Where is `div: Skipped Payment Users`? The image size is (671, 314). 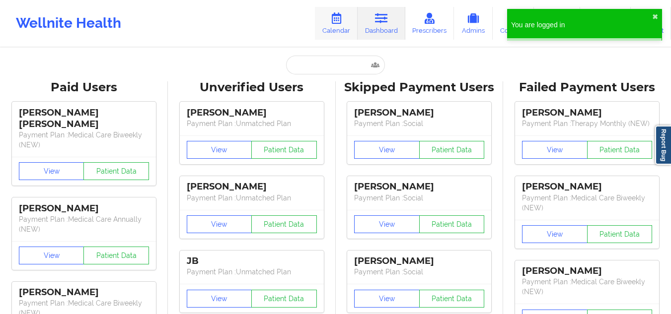 div: Skipped Payment Users is located at coordinates (420, 87).